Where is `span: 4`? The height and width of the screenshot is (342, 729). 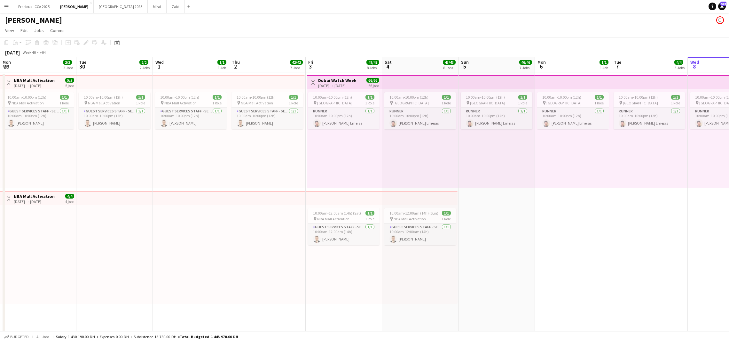 span: 4 is located at coordinates (388, 66).